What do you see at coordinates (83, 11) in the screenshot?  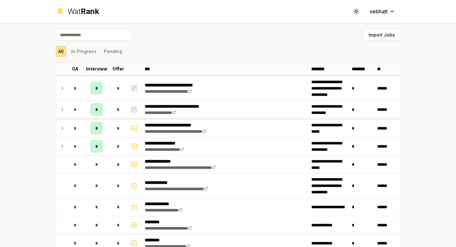 I see `div: Wat` at bounding box center [83, 11].